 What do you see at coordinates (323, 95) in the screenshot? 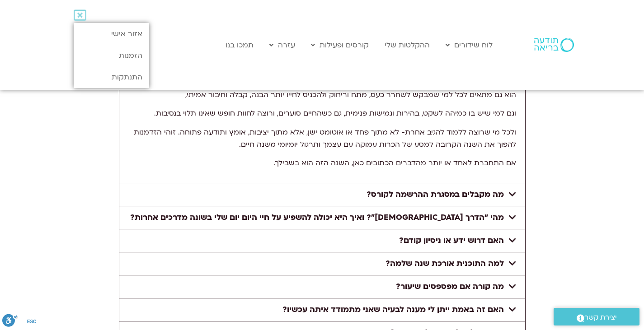
I see `p: הוא גם מתאים לכל למי שמבקש לשחרר כעס, מתח וריחוק ולהכניס לחייו יותר הבנה, קבלה וחיבור אמיתי,` at bounding box center [323, 95].